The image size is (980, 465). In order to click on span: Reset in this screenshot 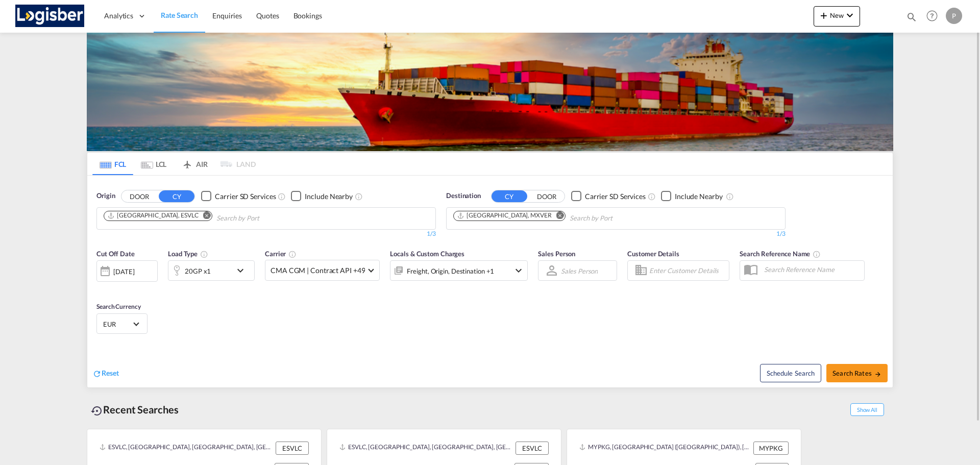, I will do `click(110, 373)`.